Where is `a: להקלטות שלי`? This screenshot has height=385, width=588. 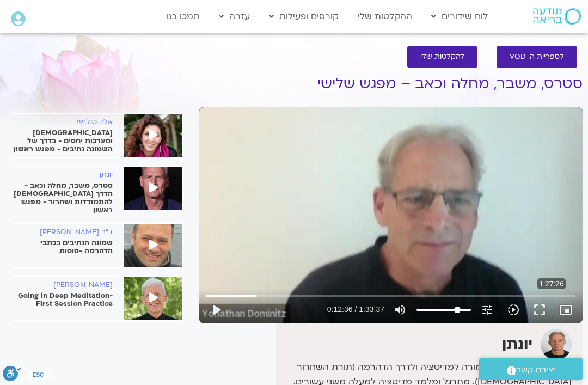 a: להקלטות שלי is located at coordinates (442, 57).